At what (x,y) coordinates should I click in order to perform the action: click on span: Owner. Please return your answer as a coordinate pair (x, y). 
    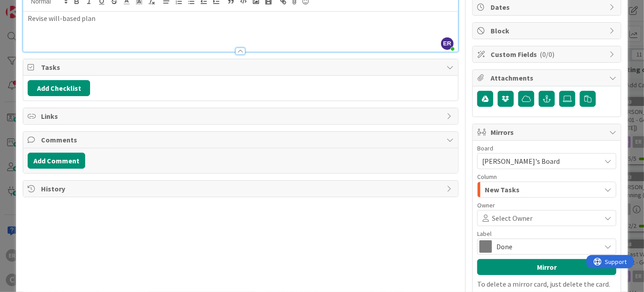
    Looking at the image, I should click on (486, 206).